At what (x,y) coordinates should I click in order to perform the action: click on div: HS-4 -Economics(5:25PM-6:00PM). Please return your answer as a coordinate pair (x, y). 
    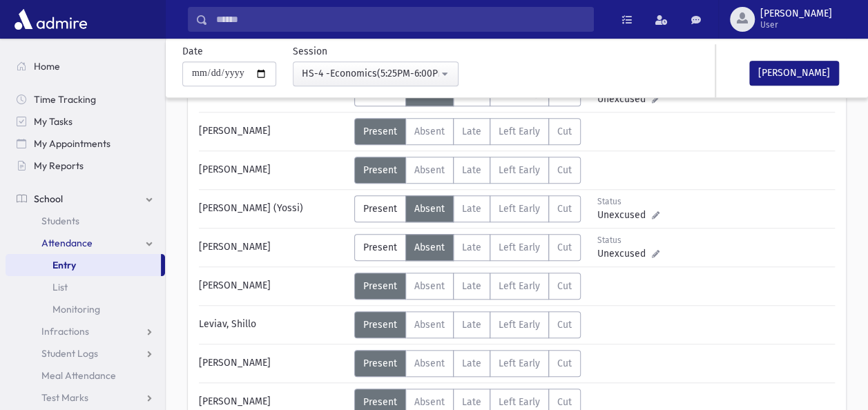
    Looking at the image, I should click on (370, 73).